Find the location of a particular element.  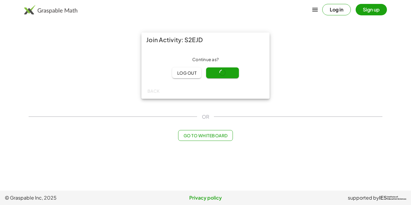

span: IES is located at coordinates (383, 198).